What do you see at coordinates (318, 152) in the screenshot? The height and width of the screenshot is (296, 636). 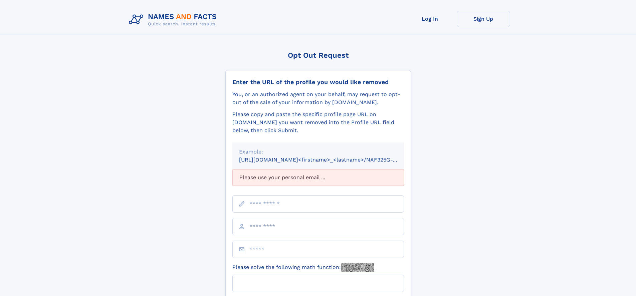 I see `div: Example:` at bounding box center [318, 152].